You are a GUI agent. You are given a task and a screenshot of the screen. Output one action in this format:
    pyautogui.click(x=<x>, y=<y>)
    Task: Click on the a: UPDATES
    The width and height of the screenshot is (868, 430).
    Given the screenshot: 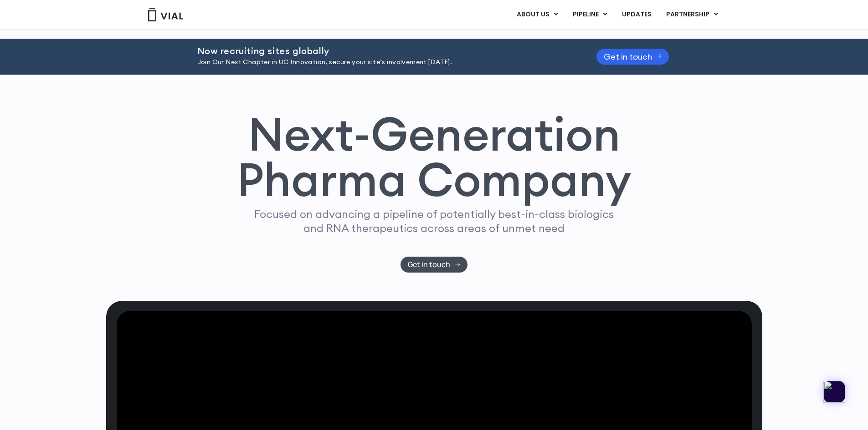 What is the action you would take?
    pyautogui.click(x=637, y=15)
    